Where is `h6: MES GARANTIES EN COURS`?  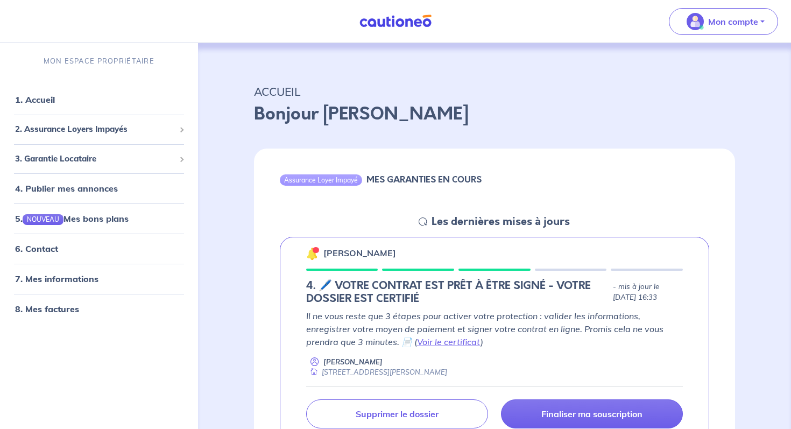
h6: MES GARANTIES EN COURS is located at coordinates (424, 179).